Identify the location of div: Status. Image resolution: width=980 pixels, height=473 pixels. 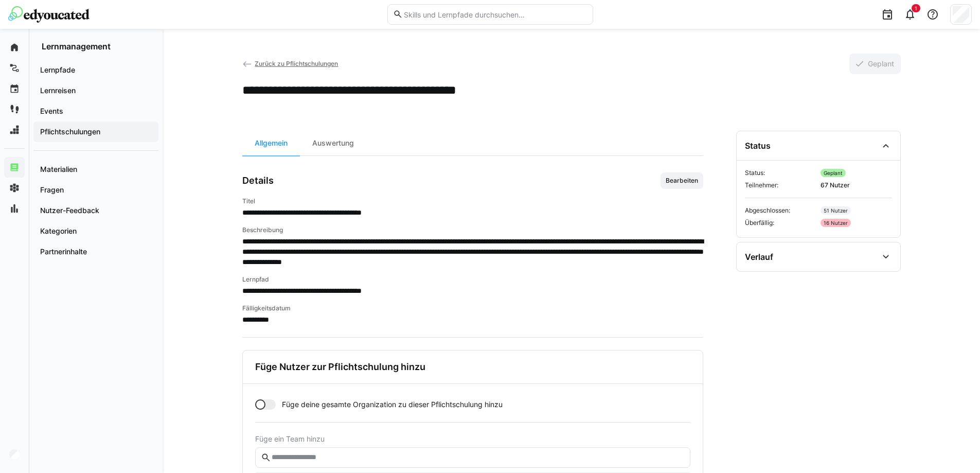
(757, 145).